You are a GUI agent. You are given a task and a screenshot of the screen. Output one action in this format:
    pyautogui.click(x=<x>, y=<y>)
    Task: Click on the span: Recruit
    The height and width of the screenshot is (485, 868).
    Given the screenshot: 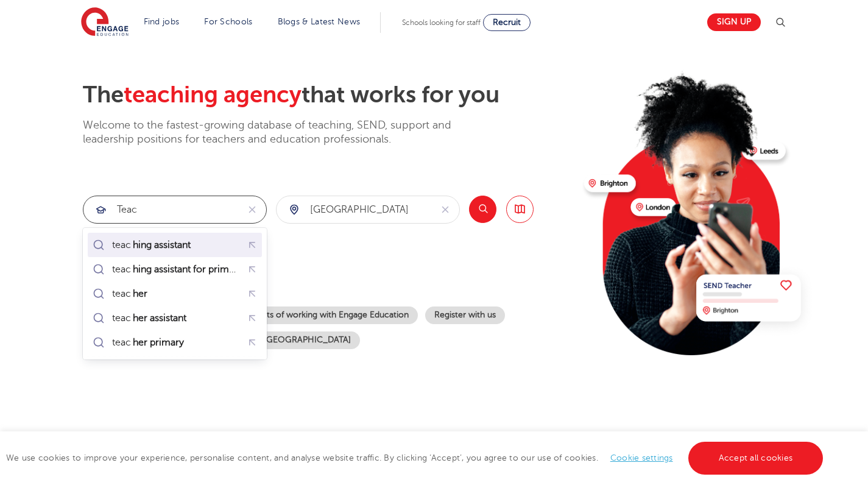 What is the action you would take?
    pyautogui.click(x=507, y=22)
    